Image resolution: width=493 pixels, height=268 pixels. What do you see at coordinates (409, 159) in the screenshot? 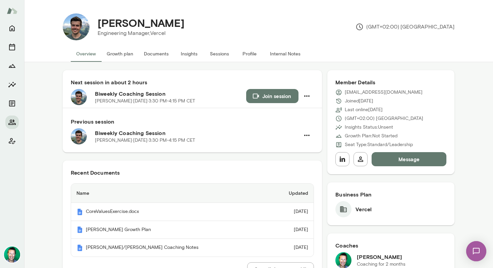
I see `button: Message` at bounding box center [409, 159].